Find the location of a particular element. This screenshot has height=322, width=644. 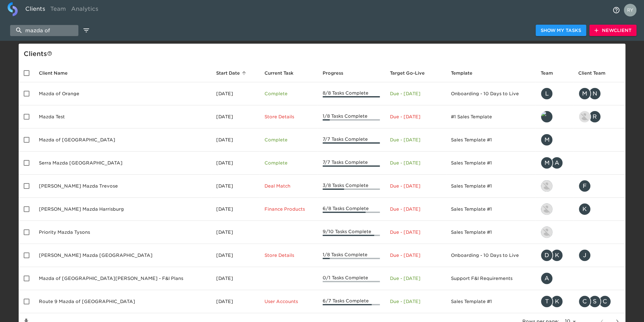

span: Show My Tasks is located at coordinates (561, 30).